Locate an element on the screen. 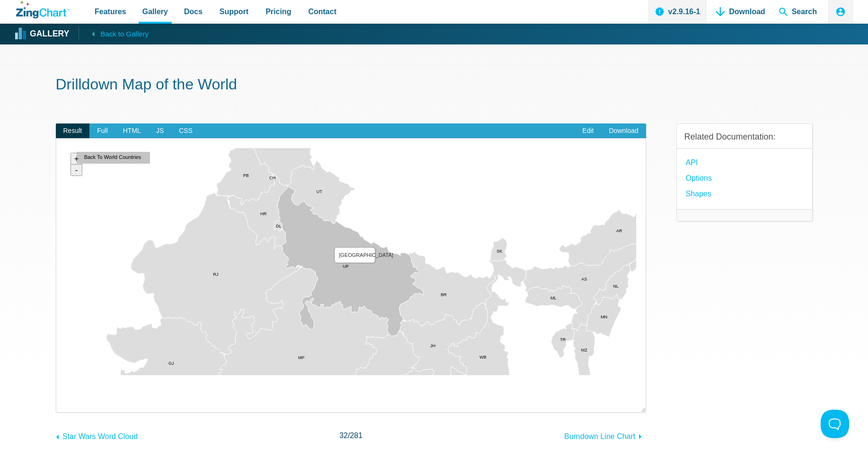 The width and height of the screenshot is (868, 457). a: Burndown Line Chart is located at coordinates (605, 435).